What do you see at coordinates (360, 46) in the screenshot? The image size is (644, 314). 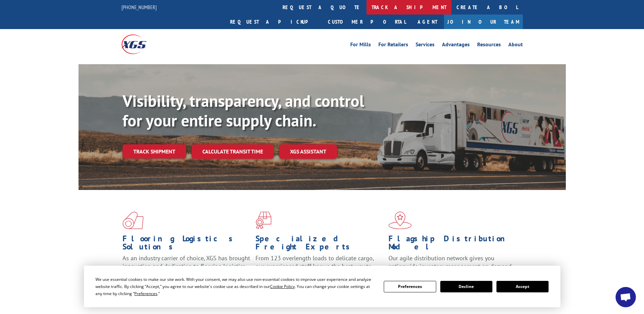 I see `a: For Mills` at bounding box center [360, 46].